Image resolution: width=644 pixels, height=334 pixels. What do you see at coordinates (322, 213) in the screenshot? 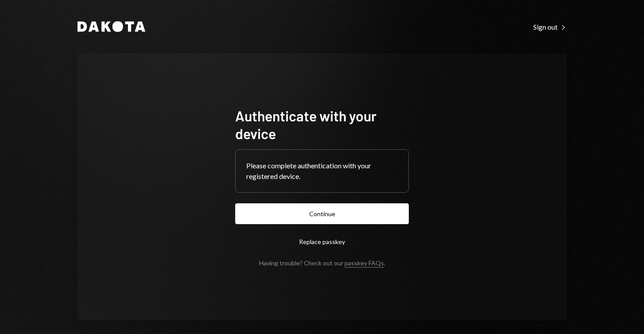
I see `button: Continue` at bounding box center [322, 213].